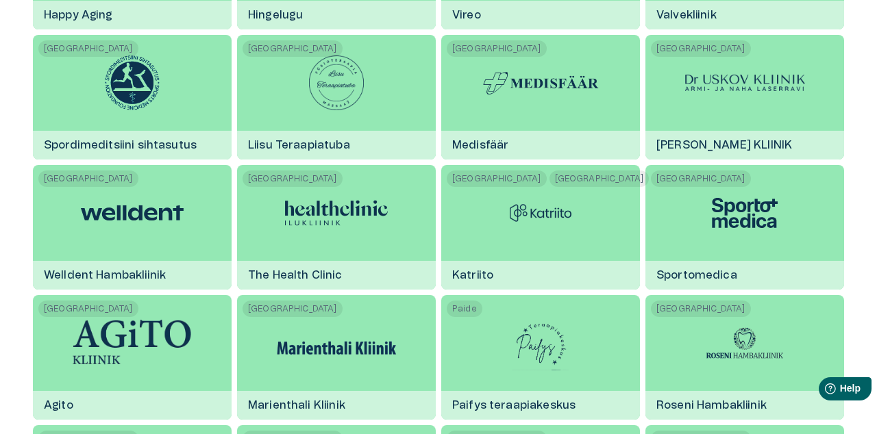  Describe the element at coordinates (540, 83) in the screenshot. I see `img: Medisfäär logo` at that location.